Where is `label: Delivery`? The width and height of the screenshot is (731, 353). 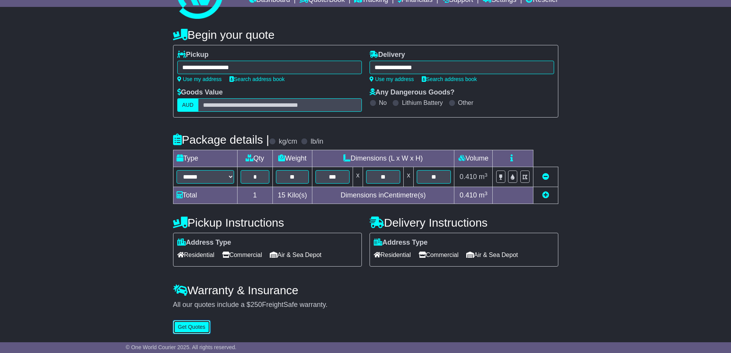
label: Delivery is located at coordinates (387, 55).